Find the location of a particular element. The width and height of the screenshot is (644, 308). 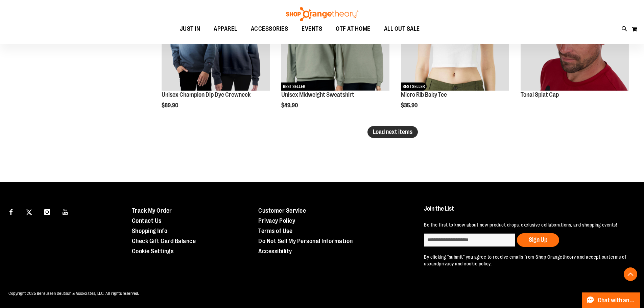

a: Privacy Policy is located at coordinates (277, 221).